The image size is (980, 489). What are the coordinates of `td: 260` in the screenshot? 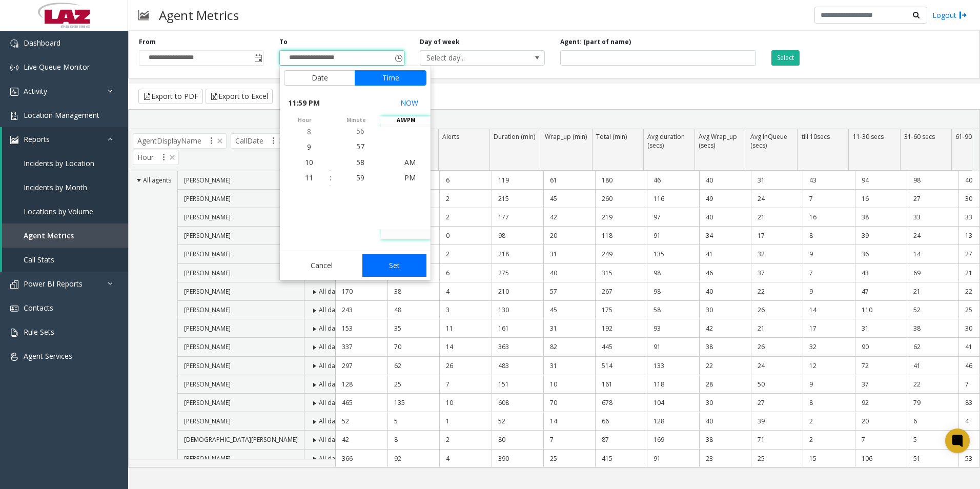 It's located at (621, 199).